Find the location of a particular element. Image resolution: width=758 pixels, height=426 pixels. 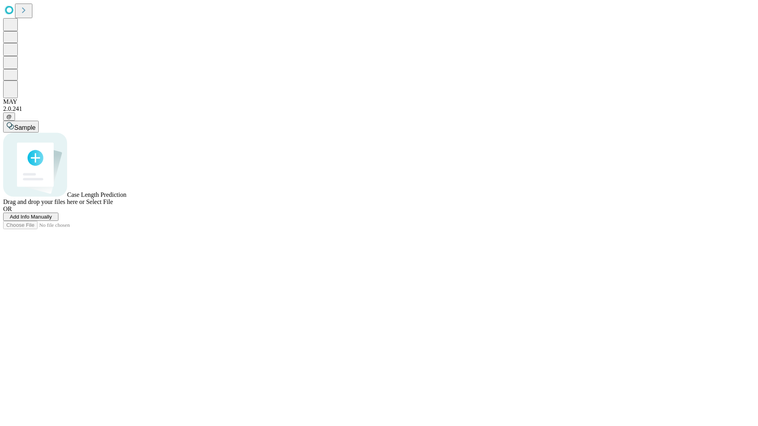

span: Sample is located at coordinates (25, 128).